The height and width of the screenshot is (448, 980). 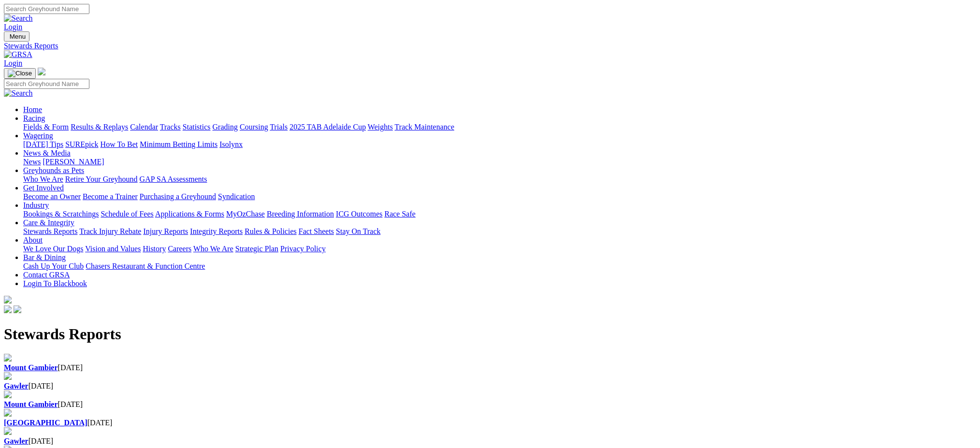 What do you see at coordinates (271, 231) in the screenshot?
I see `a: Rules & Policies` at bounding box center [271, 231].